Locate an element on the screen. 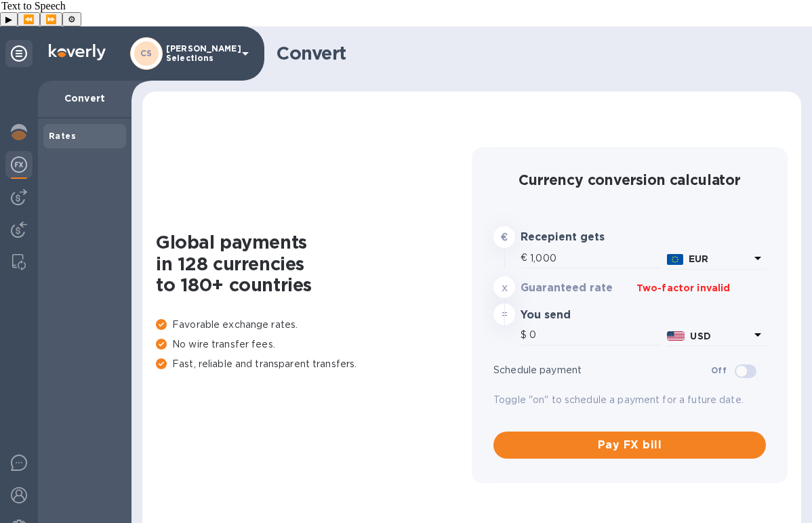  h3: Recepient gets is located at coordinates (576, 237).